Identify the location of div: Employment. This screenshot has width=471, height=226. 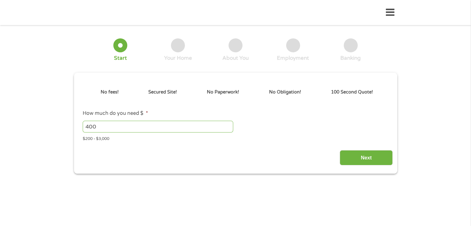
(293, 58).